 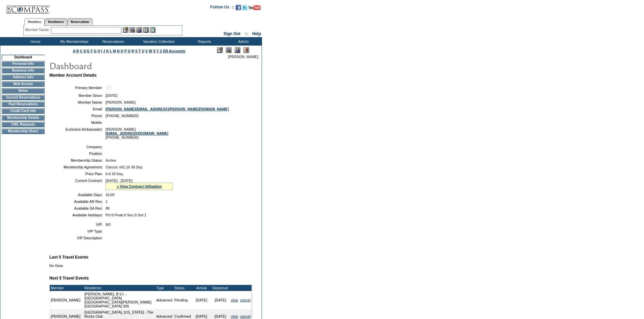 I want to click on span: 1, so click(x=107, y=202).